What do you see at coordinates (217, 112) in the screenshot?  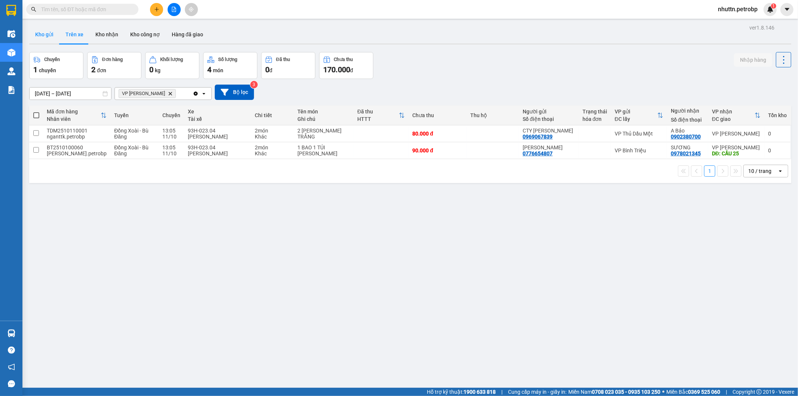 I see `div: Xe` at bounding box center [217, 112].